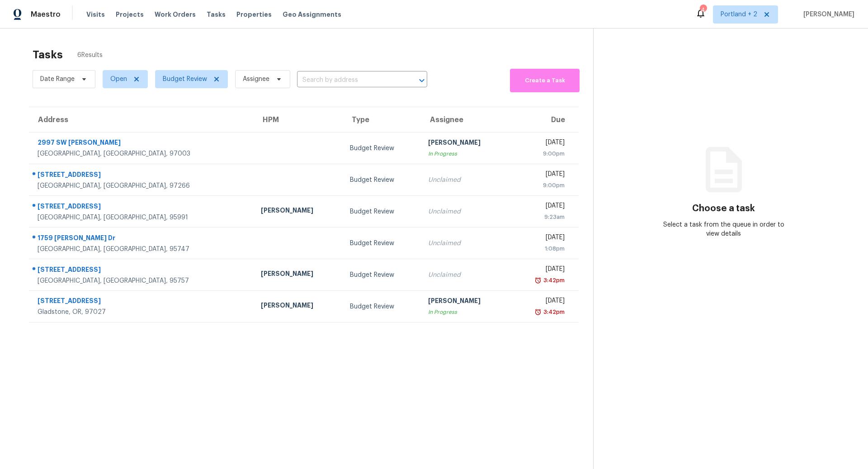 Image resolution: width=868 pixels, height=469 pixels. Describe the element at coordinates (545, 80) in the screenshot. I see `span: Create a Task` at that location.